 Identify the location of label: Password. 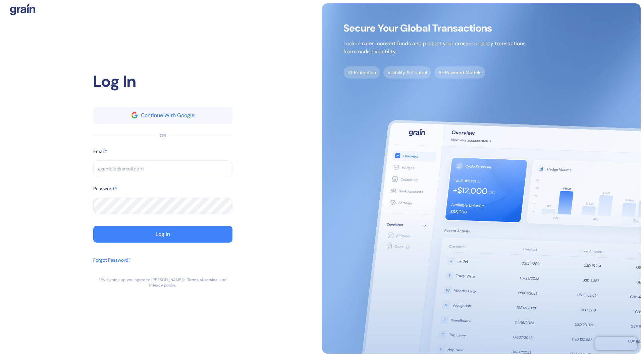
(104, 189).